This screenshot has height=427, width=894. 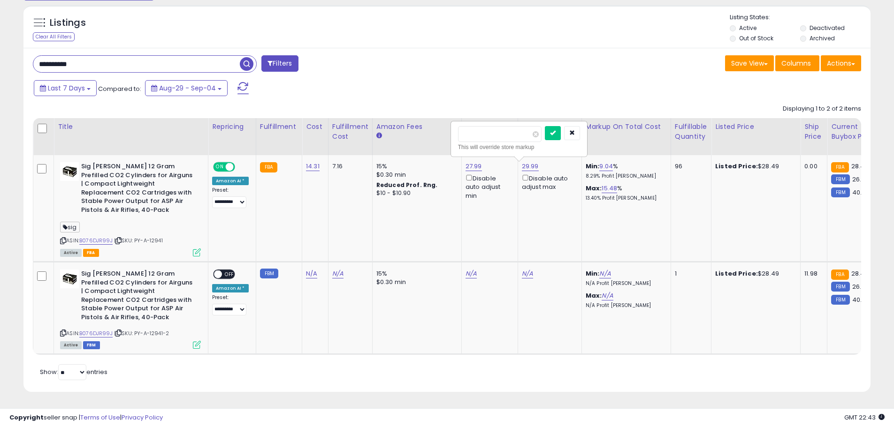 What do you see at coordinates (280, 63) in the screenshot?
I see `button: Filters` at bounding box center [280, 63].